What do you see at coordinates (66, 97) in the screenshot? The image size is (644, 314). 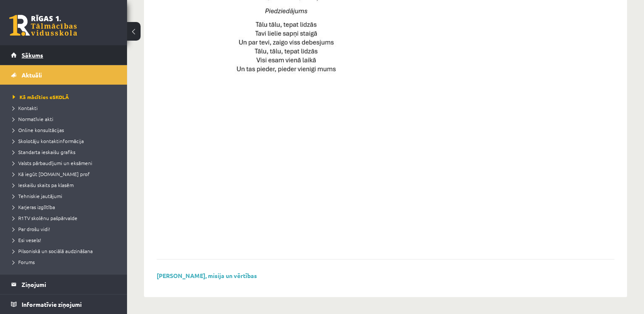 I see `a: Kā mācīties eSKOLĀ` at bounding box center [66, 97].